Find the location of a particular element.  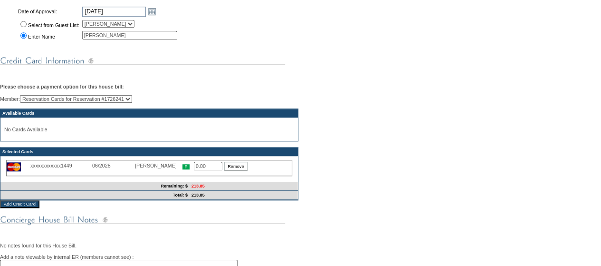

p: No Cards Available is located at coordinates (149, 129).